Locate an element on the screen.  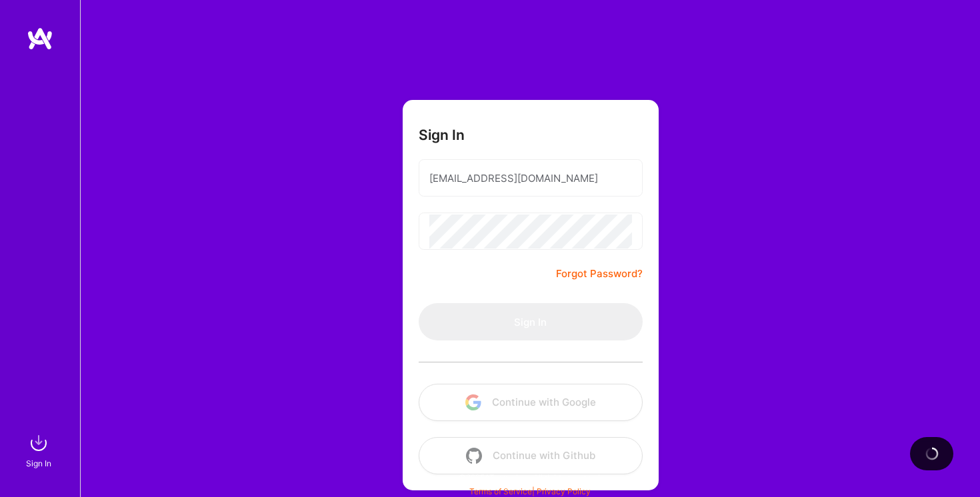
a: Forgot Password? is located at coordinates (599, 274).